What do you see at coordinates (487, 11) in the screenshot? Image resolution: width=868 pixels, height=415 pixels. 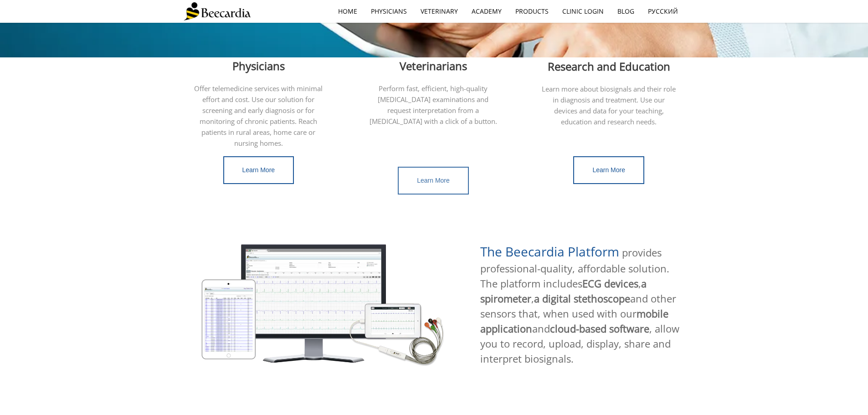 I see `a: Academy` at bounding box center [487, 11].